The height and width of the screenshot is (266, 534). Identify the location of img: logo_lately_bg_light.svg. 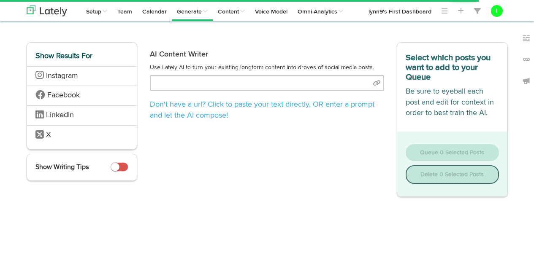
(47, 11).